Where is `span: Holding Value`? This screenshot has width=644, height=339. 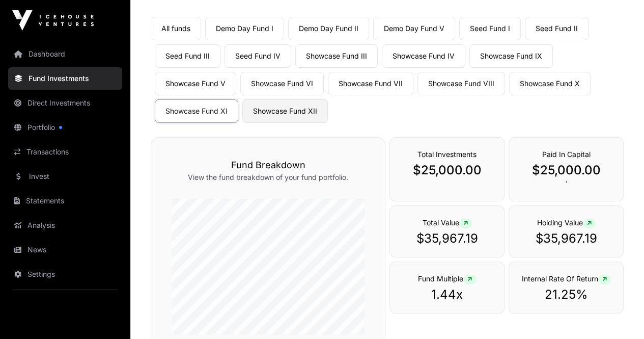 span: Holding Value is located at coordinates (566, 222).